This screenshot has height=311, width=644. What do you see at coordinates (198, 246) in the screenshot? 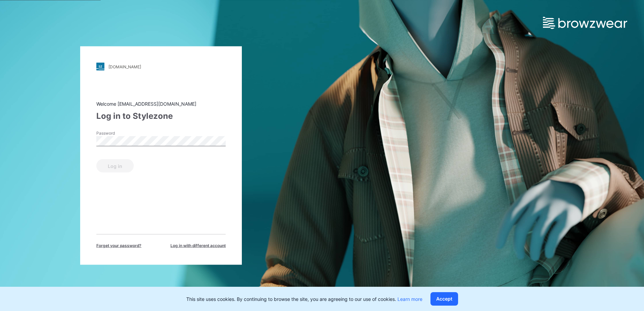
I see `span: Log in with different account` at bounding box center [198, 246].